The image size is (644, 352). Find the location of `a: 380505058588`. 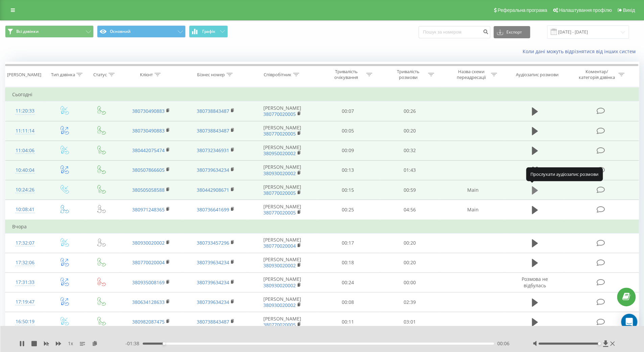

a: 380505058588 is located at coordinates (149, 190).